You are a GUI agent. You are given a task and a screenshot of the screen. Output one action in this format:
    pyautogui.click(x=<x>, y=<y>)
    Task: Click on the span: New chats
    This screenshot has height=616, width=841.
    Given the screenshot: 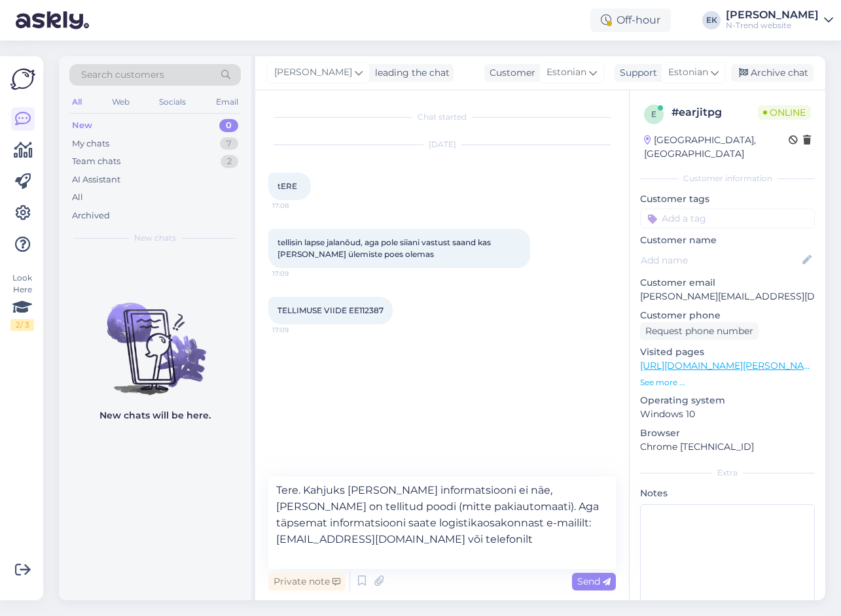 What is the action you would take?
    pyautogui.click(x=155, y=238)
    